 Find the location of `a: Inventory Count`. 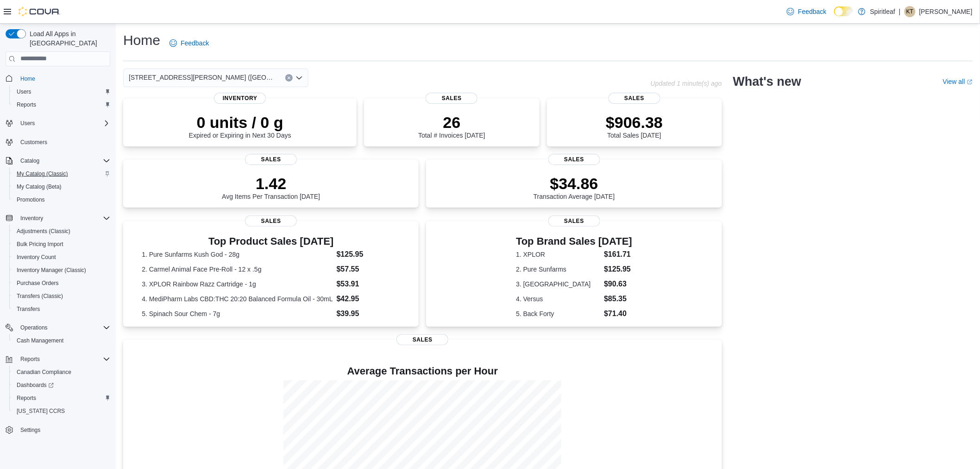

a: Inventory Count is located at coordinates (36, 257).